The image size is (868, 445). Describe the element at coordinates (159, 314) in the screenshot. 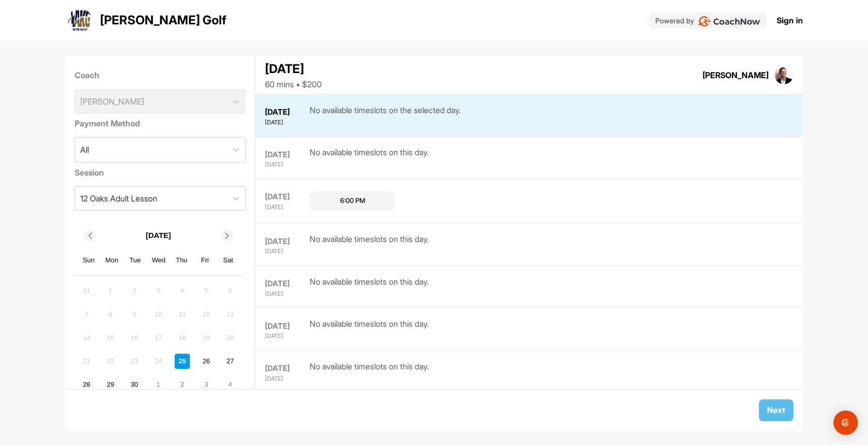

I see `div: Not available Wednesday, September 10th, 2025` at that location.